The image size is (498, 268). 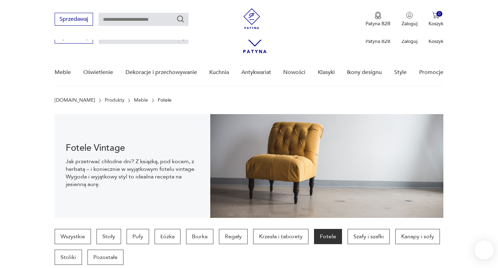 I want to click on a: Wszystkie, so click(x=73, y=237).